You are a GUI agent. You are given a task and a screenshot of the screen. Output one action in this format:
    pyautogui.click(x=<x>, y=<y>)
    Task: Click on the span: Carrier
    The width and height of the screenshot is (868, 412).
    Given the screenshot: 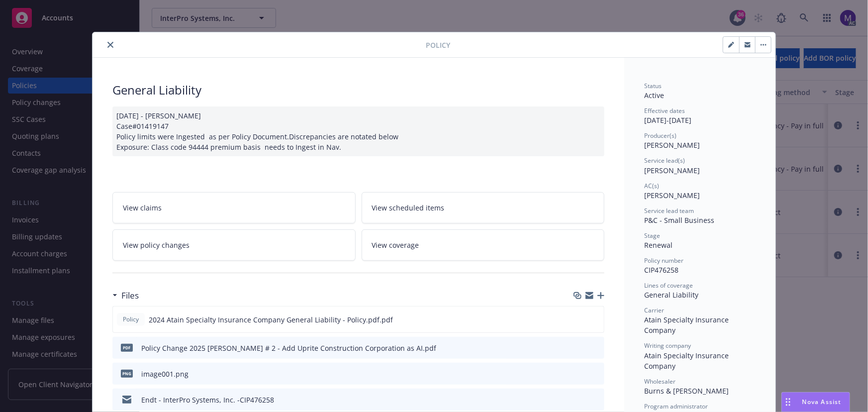 What is the action you would take?
    pyautogui.click(x=654, y=310)
    